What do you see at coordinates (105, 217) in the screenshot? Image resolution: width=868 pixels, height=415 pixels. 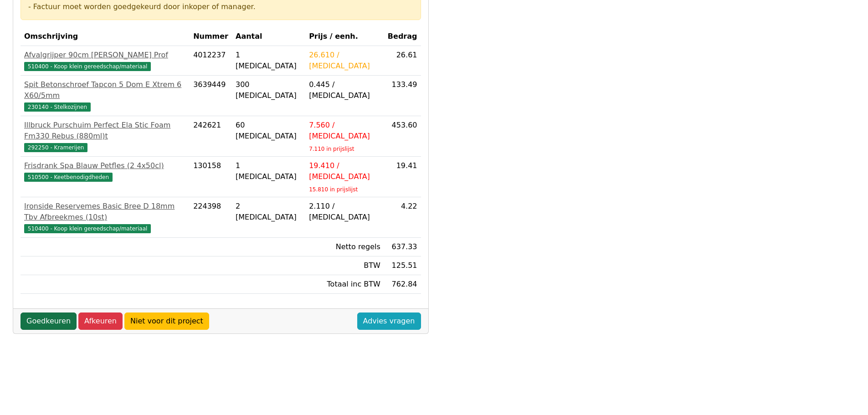 I see `a: Ironside Reservemes Basic Bree D 18mm Tbv Afbreekmes (10st)510400 - Koop klein gereedschap/materiaal` at bounding box center [105, 217].